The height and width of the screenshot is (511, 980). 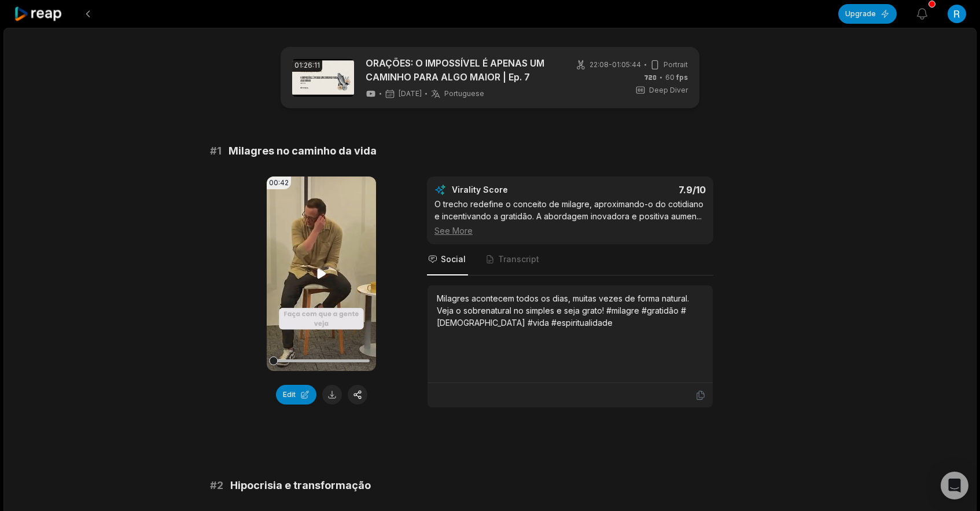 I want to click on span: Transcript, so click(x=518, y=259).